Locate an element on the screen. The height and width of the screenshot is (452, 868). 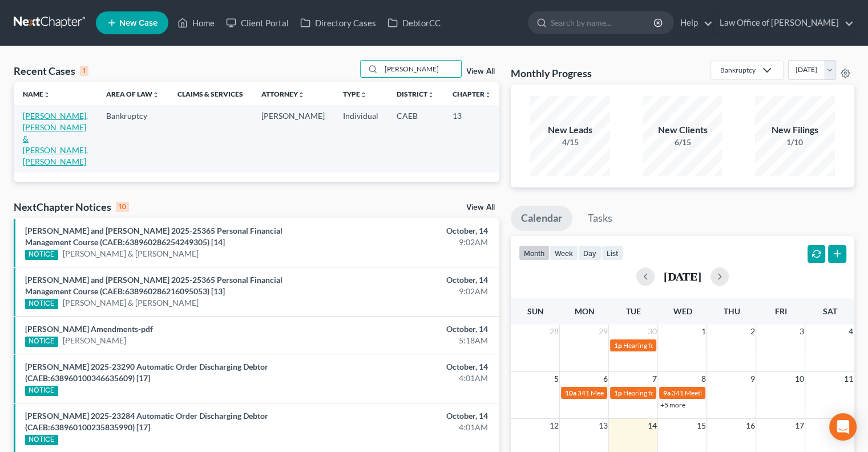
span: 2 is located at coordinates (752, 331).